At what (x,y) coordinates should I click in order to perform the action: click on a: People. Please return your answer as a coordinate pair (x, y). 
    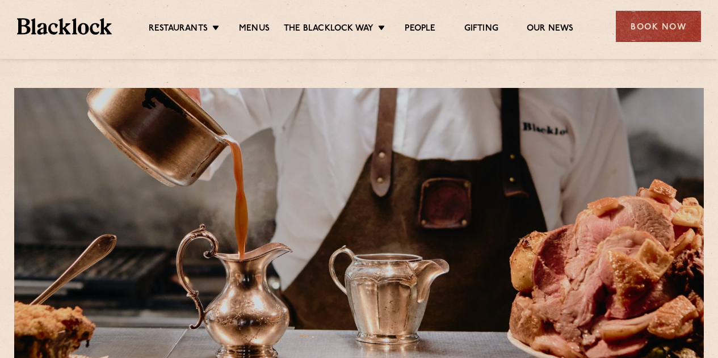
    Looking at the image, I should click on (420, 30).